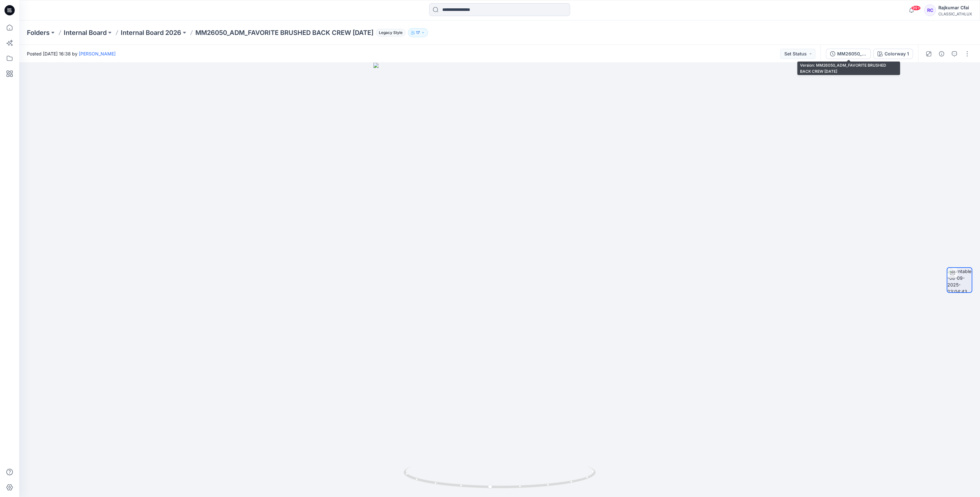 Image resolution: width=980 pixels, height=497 pixels. I want to click on span: Legacy Style, so click(391, 32).